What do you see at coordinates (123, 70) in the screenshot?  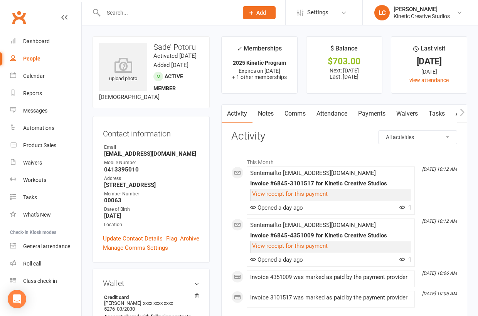 I see `div: upload photo` at bounding box center [123, 70].